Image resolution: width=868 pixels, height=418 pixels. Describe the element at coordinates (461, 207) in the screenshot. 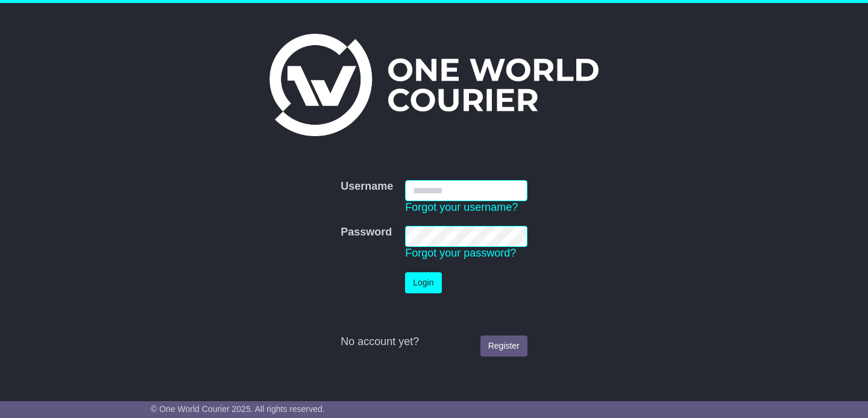

I see `a: Forgot your username?` at that location.